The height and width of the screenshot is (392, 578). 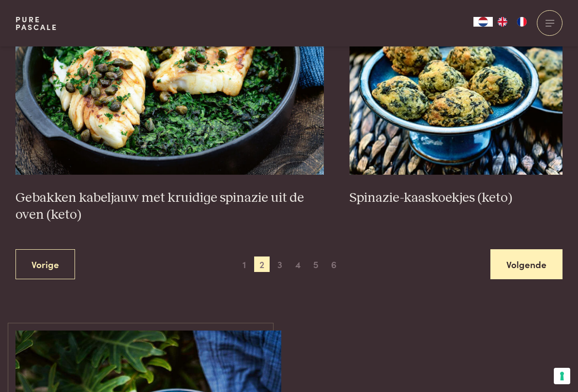 I want to click on span: 3, so click(x=280, y=264).